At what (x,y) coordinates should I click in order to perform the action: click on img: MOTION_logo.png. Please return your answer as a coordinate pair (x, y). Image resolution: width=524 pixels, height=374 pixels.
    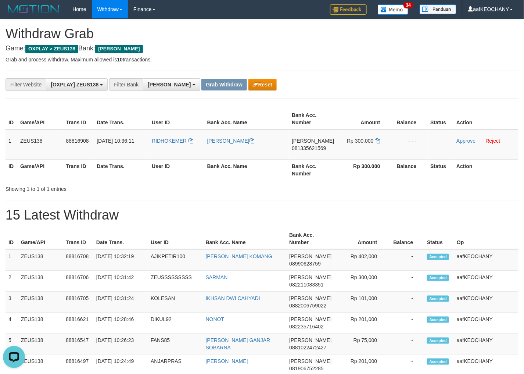
    Looking at the image, I should click on (33, 9).